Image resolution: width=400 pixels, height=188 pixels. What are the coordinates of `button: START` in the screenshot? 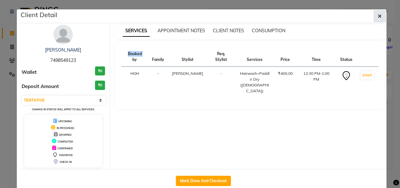 It's located at (367, 75).